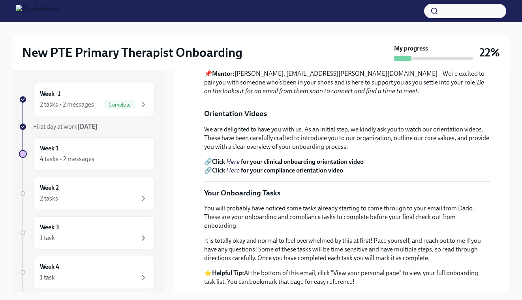 This screenshot has height=300, width=522. I want to click on h6: Week 1, so click(49, 148).